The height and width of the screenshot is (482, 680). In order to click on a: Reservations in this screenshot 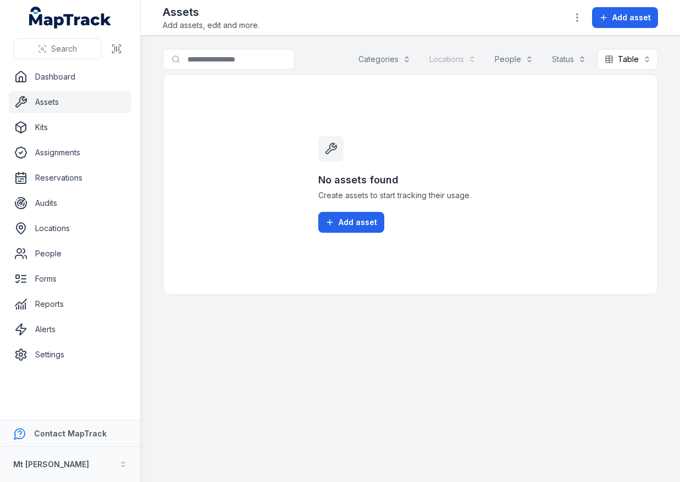, I will do `click(70, 178)`.